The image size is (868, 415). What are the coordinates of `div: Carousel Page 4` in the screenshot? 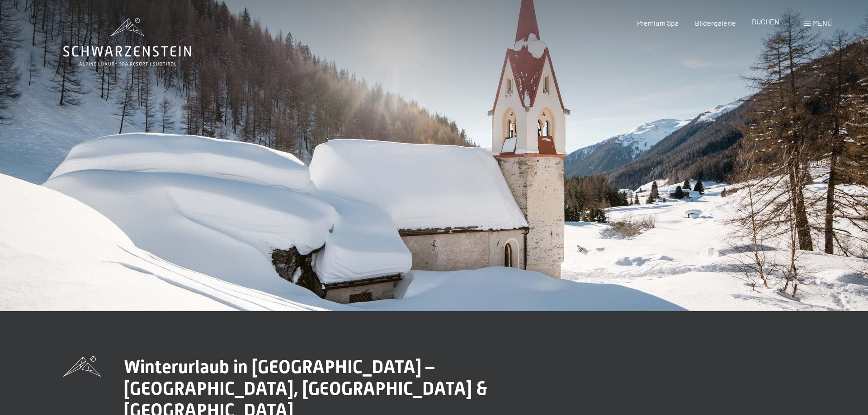 It's located at (784, 282).